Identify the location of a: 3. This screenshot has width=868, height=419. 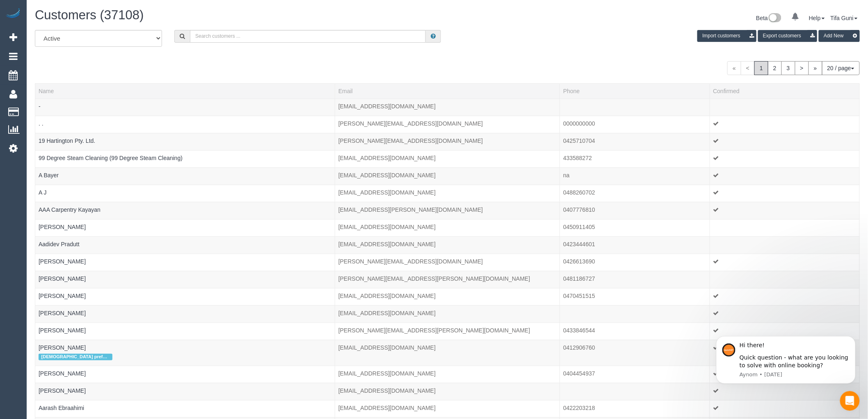
(789, 69).